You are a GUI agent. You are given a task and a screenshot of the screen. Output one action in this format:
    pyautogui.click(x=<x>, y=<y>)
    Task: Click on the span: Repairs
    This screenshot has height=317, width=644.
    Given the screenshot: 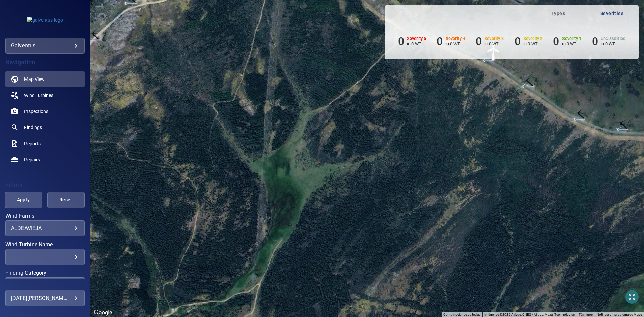 What is the action you would take?
    pyautogui.click(x=32, y=160)
    